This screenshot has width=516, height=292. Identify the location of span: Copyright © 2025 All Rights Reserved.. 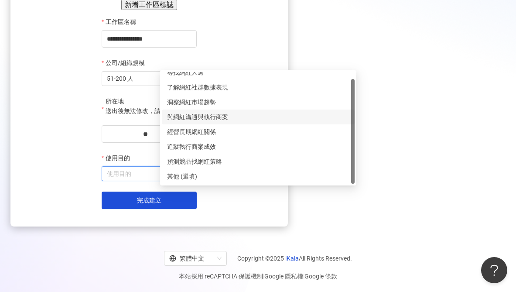
(295, 258).